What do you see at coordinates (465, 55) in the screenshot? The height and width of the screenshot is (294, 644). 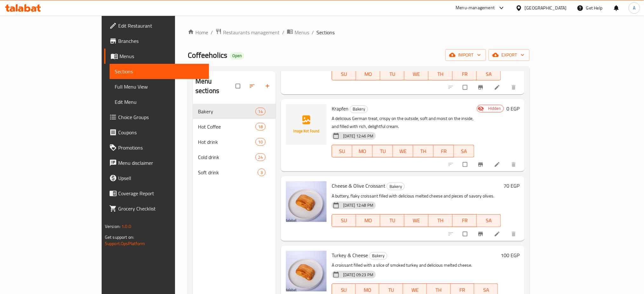 I see `span: import` at bounding box center [465, 55].